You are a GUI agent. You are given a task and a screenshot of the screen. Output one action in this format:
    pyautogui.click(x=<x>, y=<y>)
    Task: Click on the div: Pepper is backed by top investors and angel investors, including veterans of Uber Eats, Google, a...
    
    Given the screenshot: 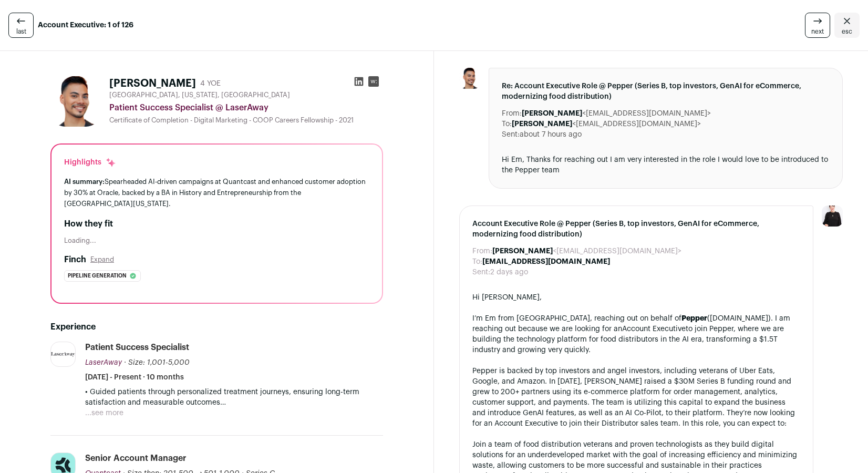 What is the action you would take?
    pyautogui.click(x=636, y=397)
    